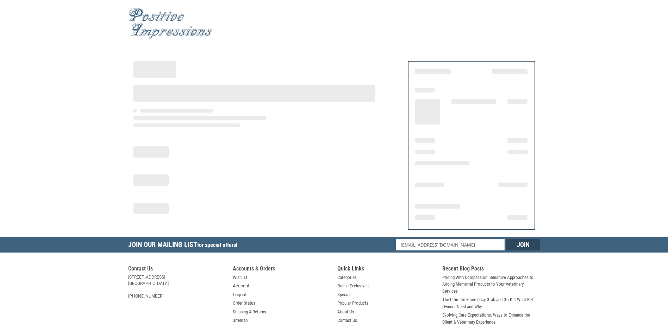 Image resolution: width=668 pixels, height=325 pixels. Describe the element at coordinates (353, 286) in the screenshot. I see `a: Online Exclusives` at that location.